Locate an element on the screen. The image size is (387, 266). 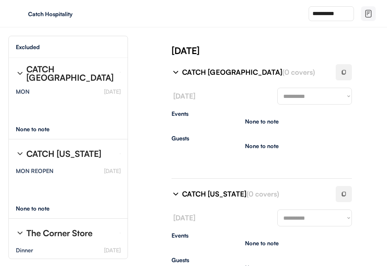
div: Catch Hospitality is located at coordinates (72, 14).